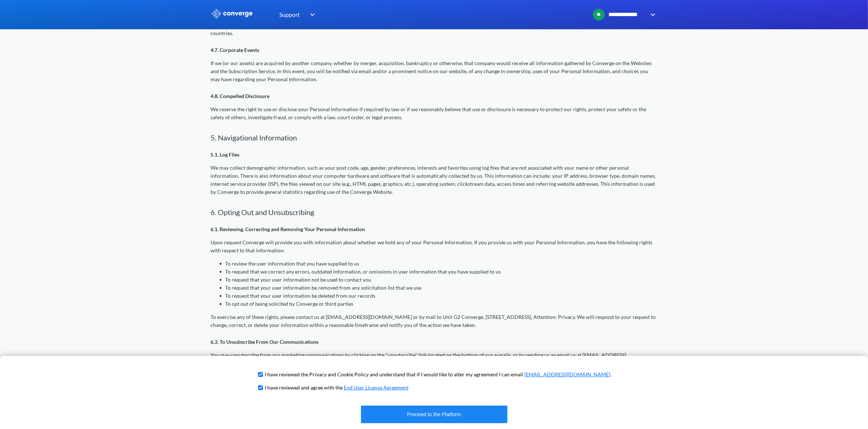  Describe the element at coordinates (434, 180) in the screenshot. I see `p: We may collect demographic information, such as your post code, age, gender, preferences, interes...` at that location.